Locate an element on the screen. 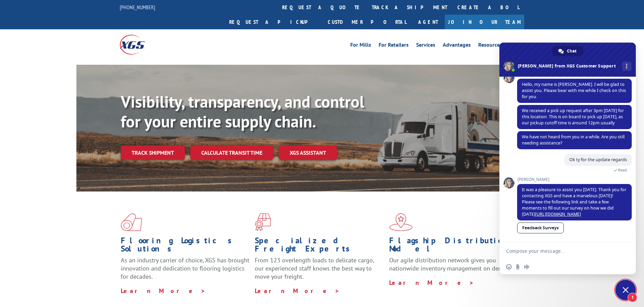 This screenshot has width=644, height=307. a: Agent is located at coordinates (428, 22).